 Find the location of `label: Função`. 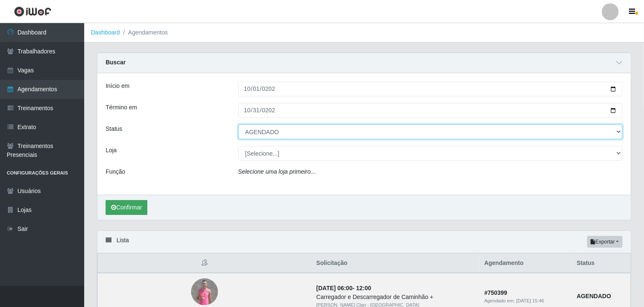

label: Função is located at coordinates (116, 172).